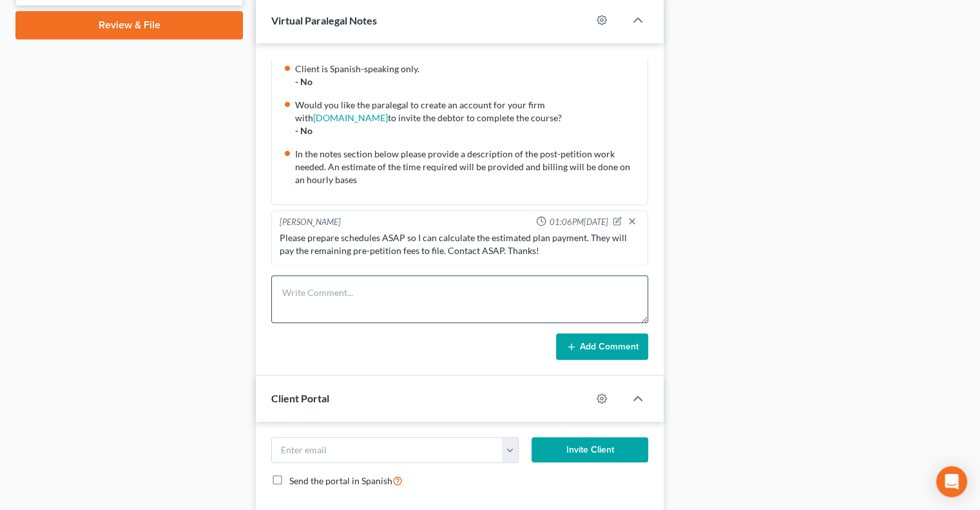 This screenshot has height=510, width=980. What do you see at coordinates (590, 450) in the screenshot?
I see `button: Invite Client` at bounding box center [590, 450].